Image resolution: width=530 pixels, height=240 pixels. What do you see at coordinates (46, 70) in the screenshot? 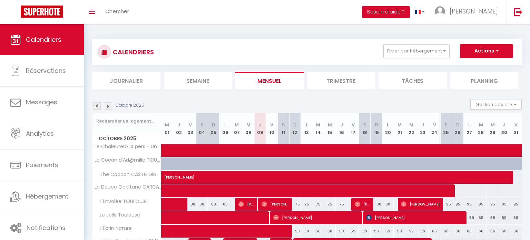
I see `span: Réservations` at bounding box center [46, 70].